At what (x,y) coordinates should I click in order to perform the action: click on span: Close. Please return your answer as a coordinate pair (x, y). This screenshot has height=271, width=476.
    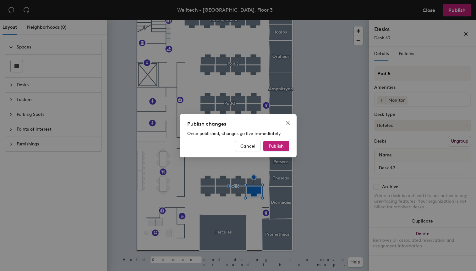
    Looking at the image, I should click on (288, 123).